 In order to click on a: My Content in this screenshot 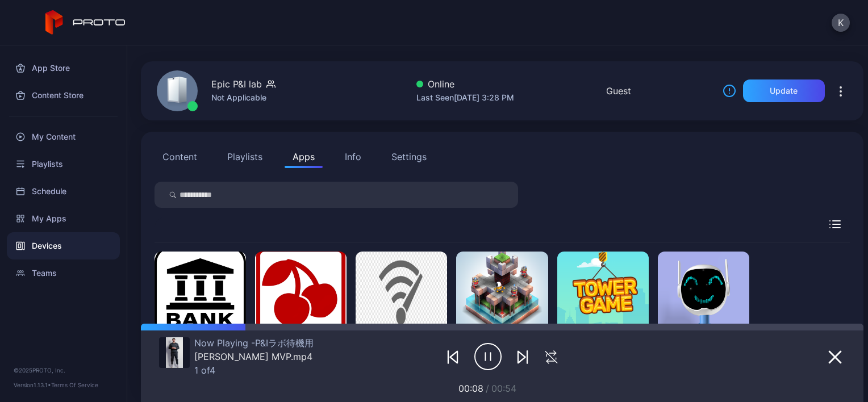, I will do `click(63, 137)`.